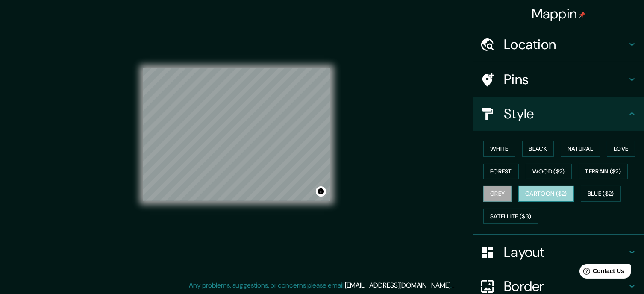 This screenshot has height=294, width=644. What do you see at coordinates (546, 194) in the screenshot?
I see `button: Cartoon ($2)` at bounding box center [546, 194].